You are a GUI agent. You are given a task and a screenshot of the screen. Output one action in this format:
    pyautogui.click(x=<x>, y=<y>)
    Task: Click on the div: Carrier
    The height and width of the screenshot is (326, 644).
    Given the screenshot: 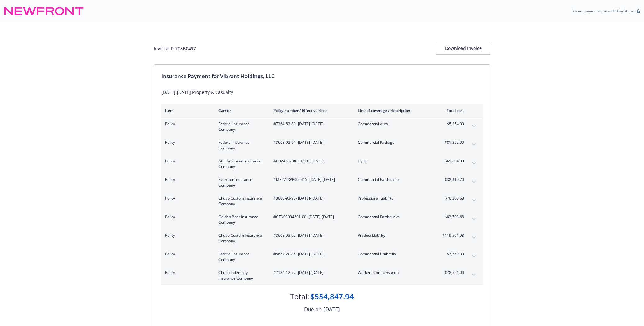 What is the action you would take?
    pyautogui.click(x=240, y=110)
    